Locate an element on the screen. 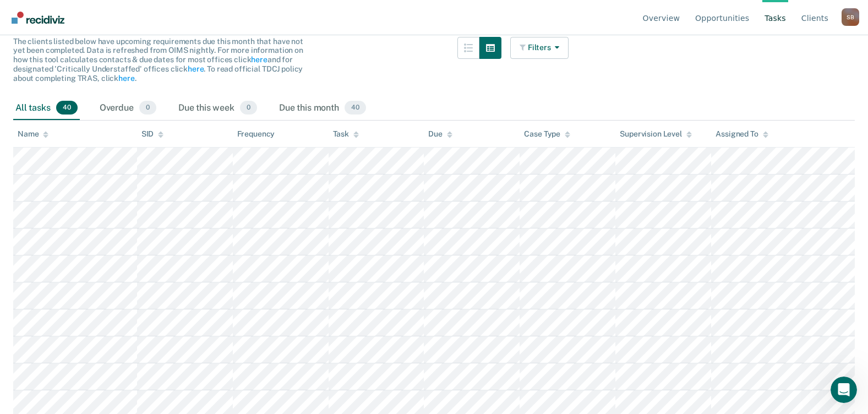  div: S B is located at coordinates (851, 17).